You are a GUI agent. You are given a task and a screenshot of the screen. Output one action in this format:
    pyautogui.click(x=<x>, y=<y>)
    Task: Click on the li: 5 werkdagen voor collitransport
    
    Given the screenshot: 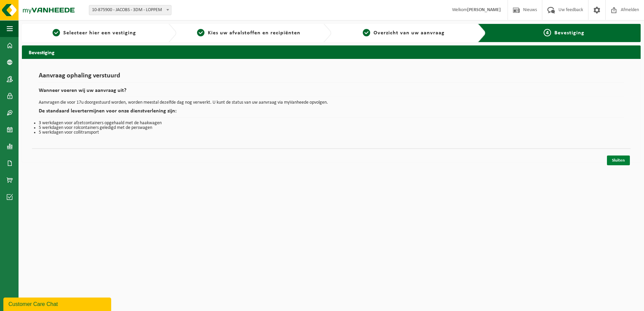 What is the action you would take?
    pyautogui.click(x=331, y=133)
    